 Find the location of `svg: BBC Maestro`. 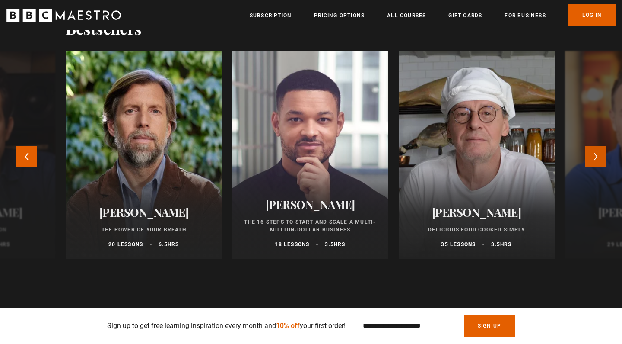

svg: BBC Maestro is located at coordinates (64, 15).